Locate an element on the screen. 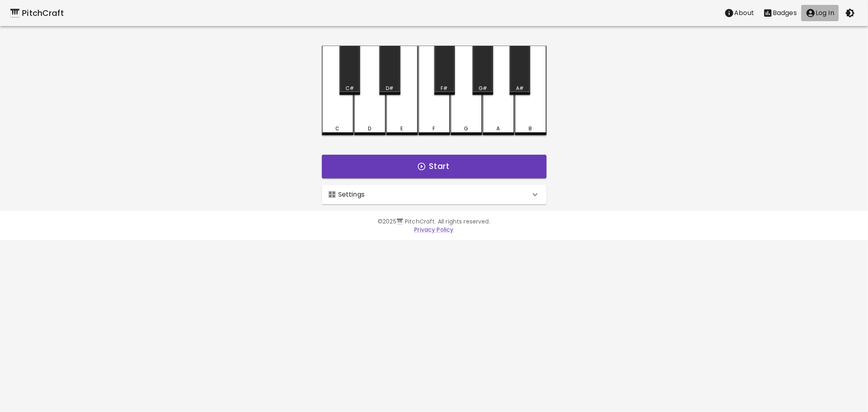 This screenshot has width=868, height=412. button: account of current user is located at coordinates (820, 13).